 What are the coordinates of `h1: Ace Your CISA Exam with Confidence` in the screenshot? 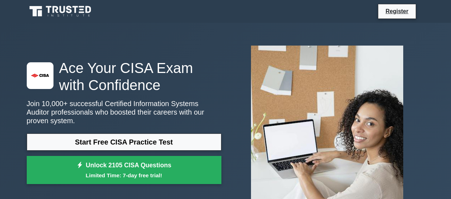 It's located at (124, 77).